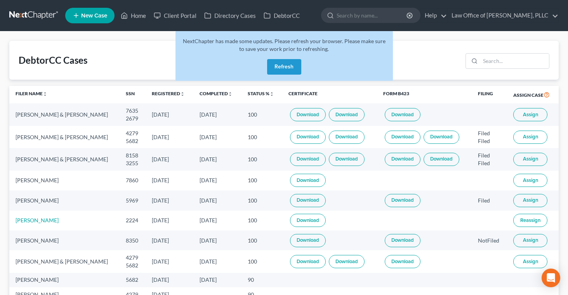  Describe the element at coordinates (530, 220) in the screenshot. I see `span: Reassign` at that location.